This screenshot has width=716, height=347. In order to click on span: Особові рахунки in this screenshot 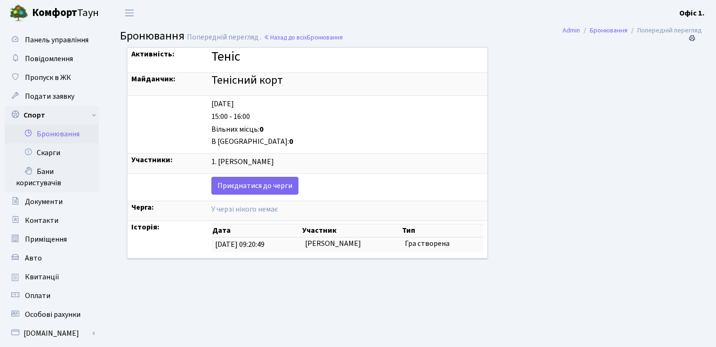, I will do `click(53, 315)`.